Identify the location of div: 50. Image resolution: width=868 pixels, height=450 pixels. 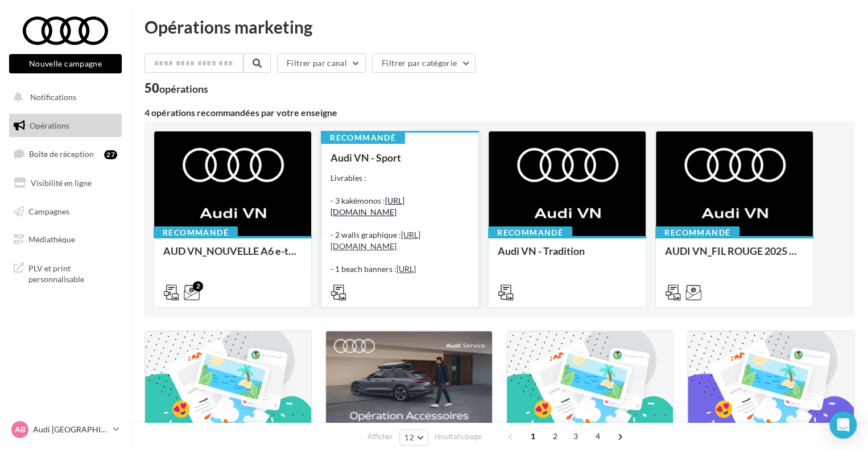
(176, 89).